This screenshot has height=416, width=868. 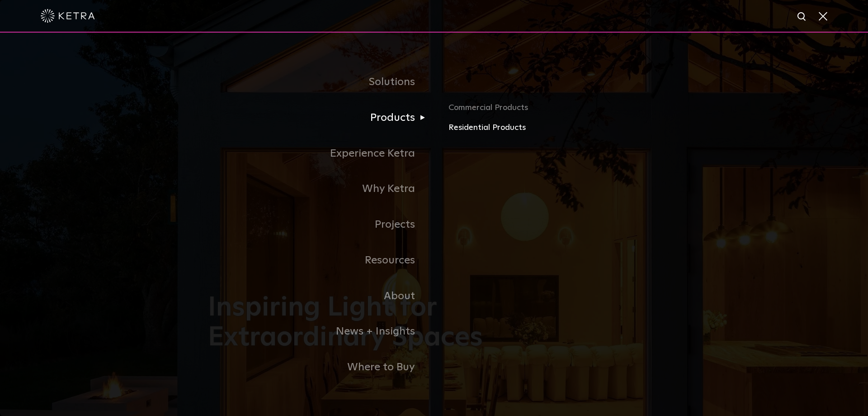 What do you see at coordinates (321, 367) in the screenshot?
I see `a: Where to Buy` at bounding box center [321, 367].